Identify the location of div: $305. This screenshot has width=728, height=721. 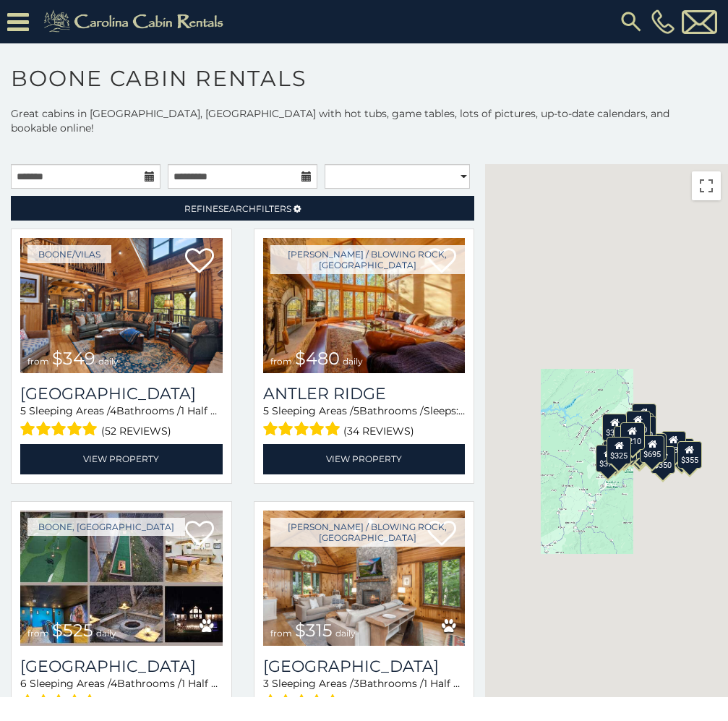
(615, 427).